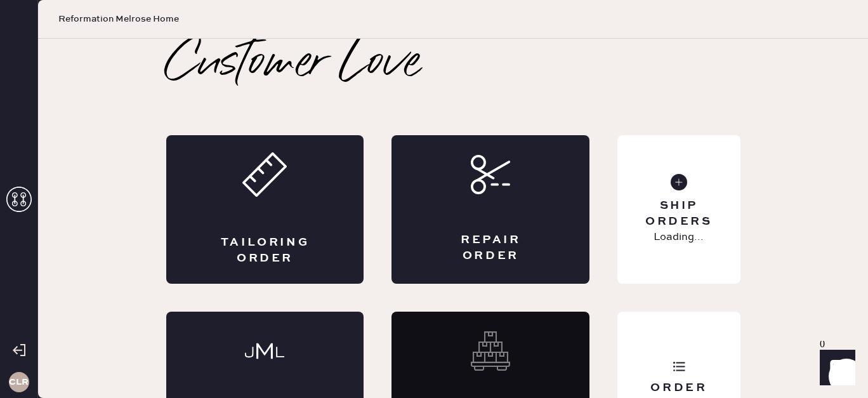 Image resolution: width=868 pixels, height=398 pixels. What do you see at coordinates (293, 64) in the screenshot?
I see `h2: Customer Love` at bounding box center [293, 64].